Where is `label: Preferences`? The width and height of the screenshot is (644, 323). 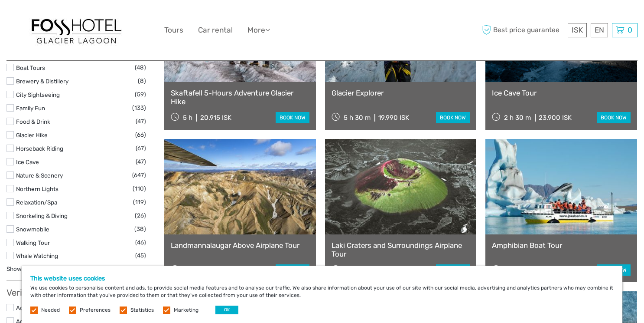 label: Preferences is located at coordinates (95, 310).